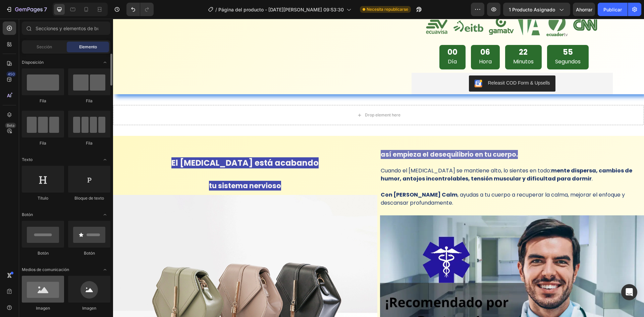 The image size is (644, 317). I want to click on font: Bloque de texto, so click(90, 198).